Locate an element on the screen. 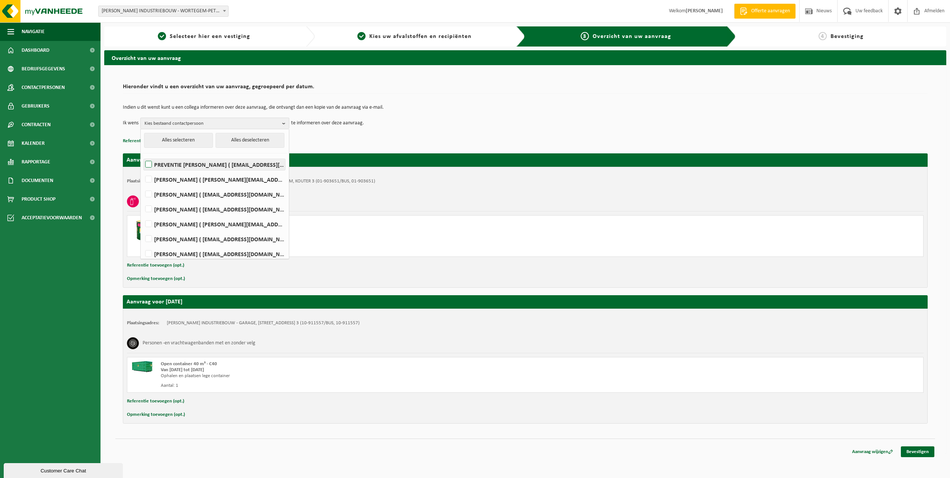 The height and width of the screenshot is (478, 950). span: Bedrijfsgegevens is located at coordinates (43, 69).